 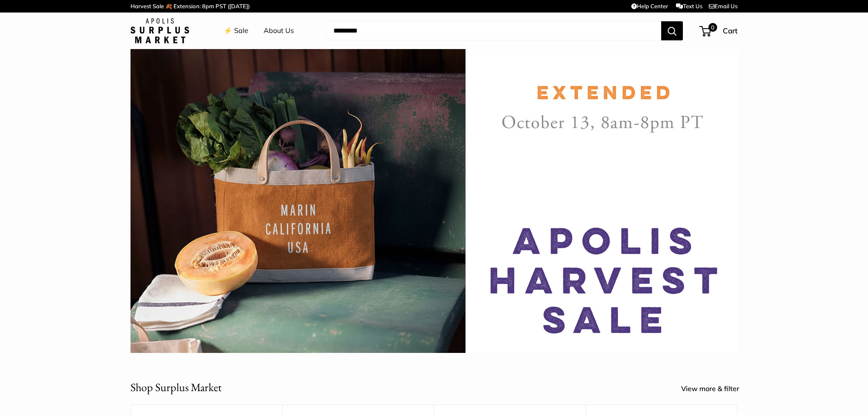 I want to click on a: 0 Cart, so click(x=719, y=31).